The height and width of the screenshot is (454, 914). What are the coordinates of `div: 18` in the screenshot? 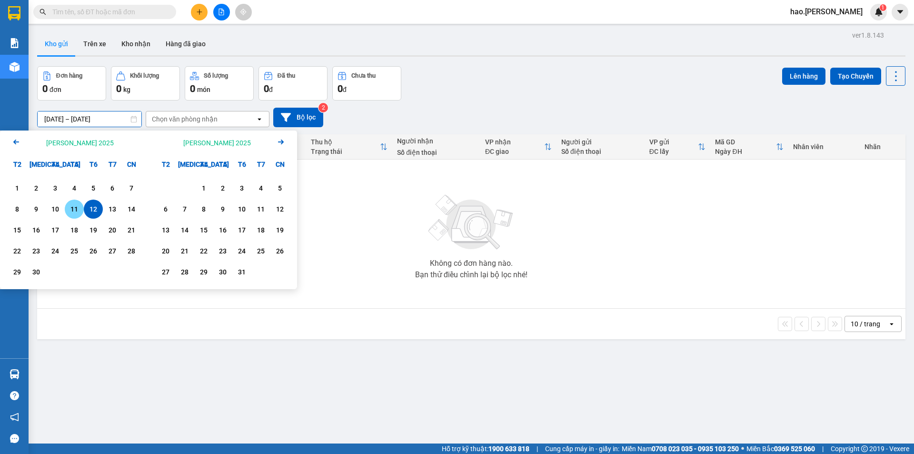 It's located at (74, 230).